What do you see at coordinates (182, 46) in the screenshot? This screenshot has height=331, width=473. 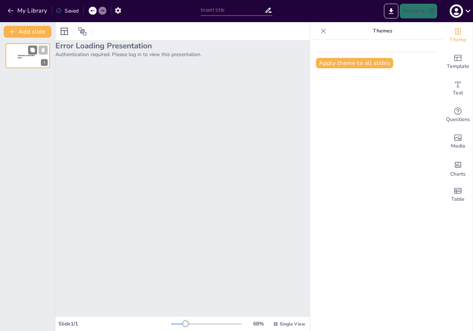 I see `h2: Error Loading Presentation` at bounding box center [182, 46].